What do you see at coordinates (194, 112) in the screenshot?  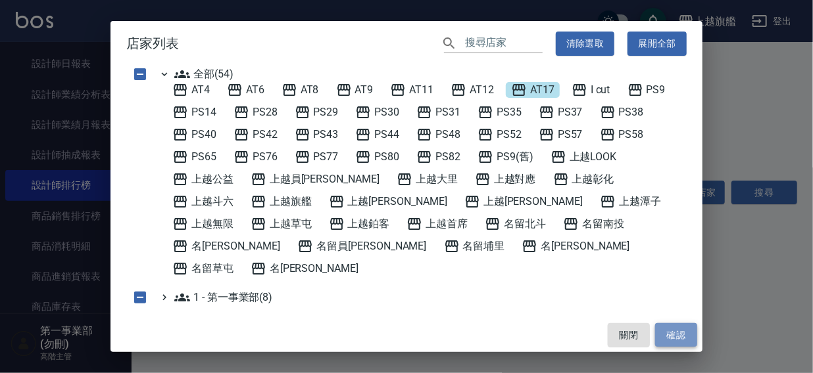 I see `span: PS14` at bounding box center [194, 112].